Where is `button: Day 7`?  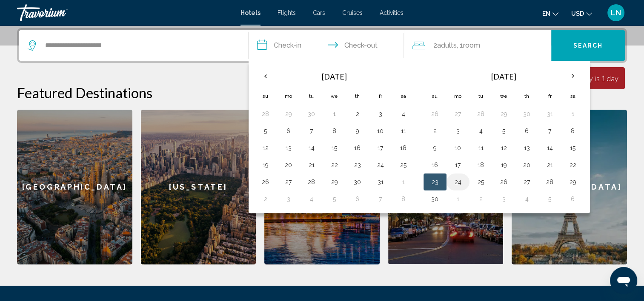
button: Day 7 is located at coordinates (550, 131).